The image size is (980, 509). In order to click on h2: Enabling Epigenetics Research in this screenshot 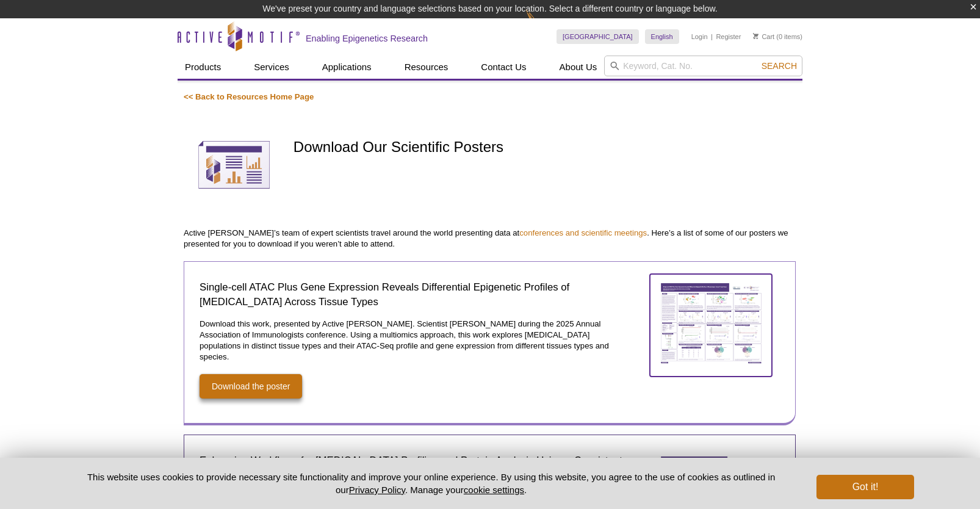, I will do `click(367, 39)`.